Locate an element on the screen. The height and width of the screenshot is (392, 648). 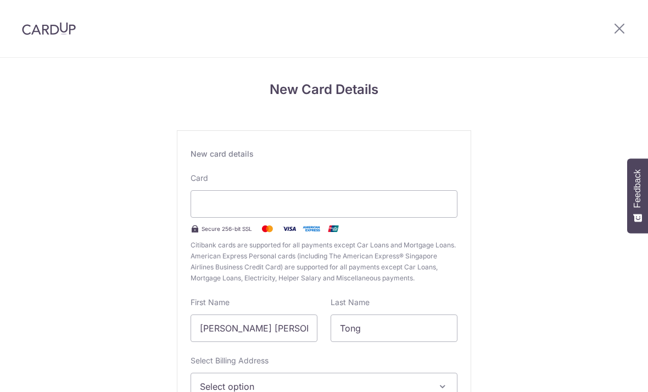
h4: New Card Details is located at coordinates (324, 90).